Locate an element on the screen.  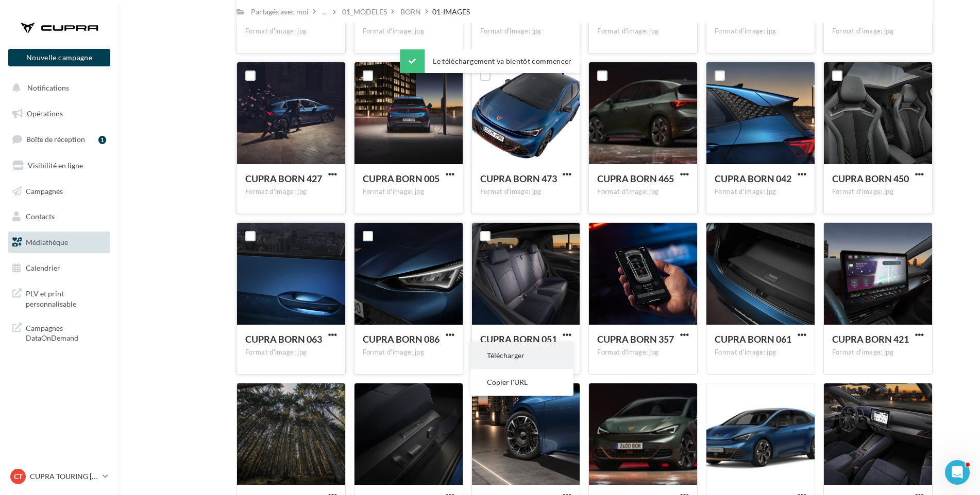
span: CUPRA BORN 357 is located at coordinates (635, 340).